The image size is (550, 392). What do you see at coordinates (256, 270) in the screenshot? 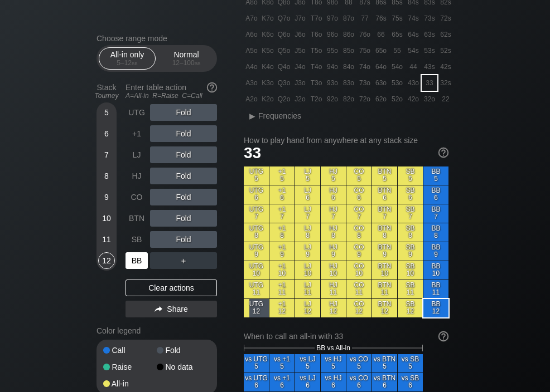
I see `div: UTG 10` at bounding box center [256, 270].